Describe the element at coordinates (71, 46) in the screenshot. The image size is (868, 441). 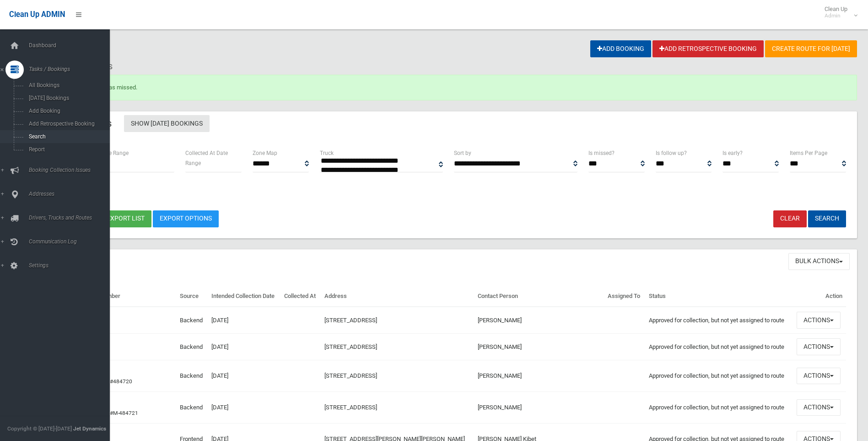
I see `span: Dashboard` at that location.